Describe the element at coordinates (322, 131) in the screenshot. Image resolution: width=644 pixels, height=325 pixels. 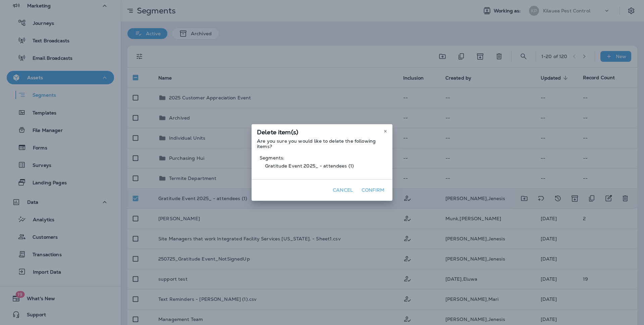
I see `div: Delete item(s)` at that location.